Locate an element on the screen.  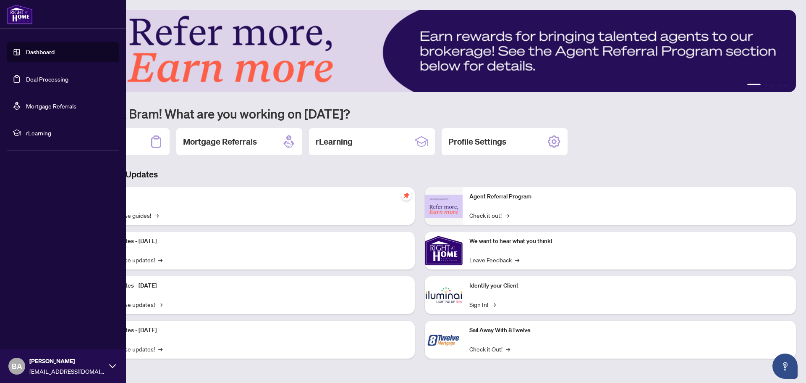
img: Sail Away With 8Twelve is located at coordinates (444, 339).